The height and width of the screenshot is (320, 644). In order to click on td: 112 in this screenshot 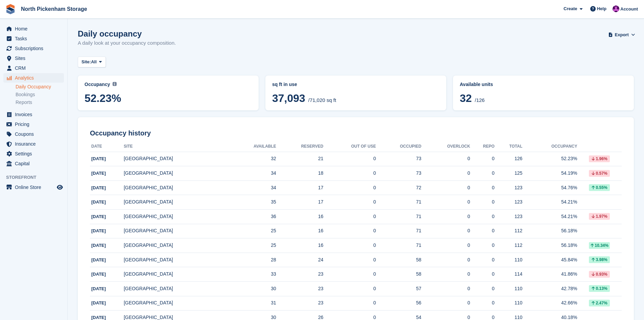, I will do `click(509, 231)`.